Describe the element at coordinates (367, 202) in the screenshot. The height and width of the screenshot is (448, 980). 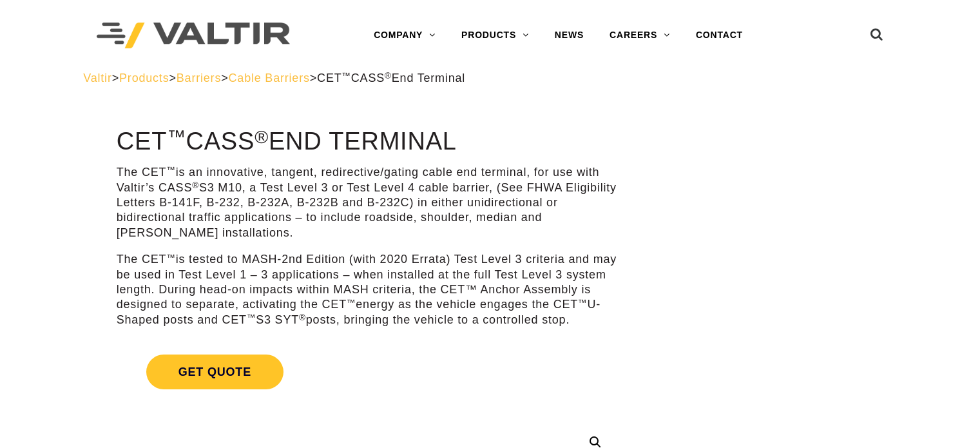
I see `p: The CET is an innovative, tangent, redirective/gating cable end terminal, for use with Valtir’s C...` at that location.